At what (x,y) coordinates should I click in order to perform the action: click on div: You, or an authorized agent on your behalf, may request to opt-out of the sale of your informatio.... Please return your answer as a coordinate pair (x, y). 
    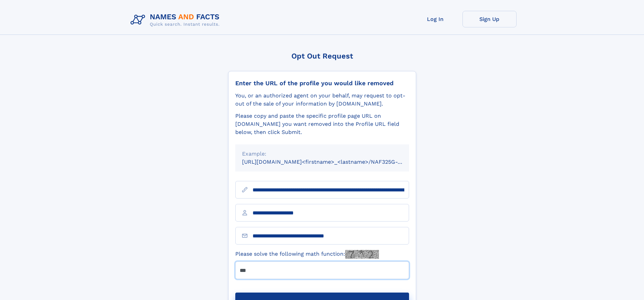
    Looking at the image, I should click on (322, 100).